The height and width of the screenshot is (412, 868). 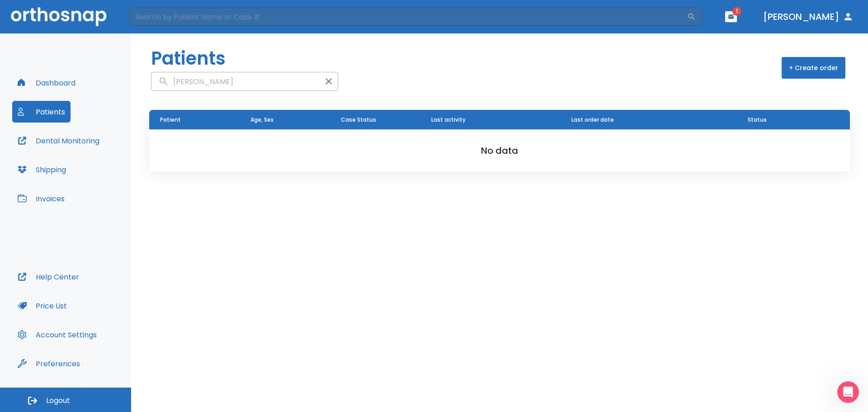 I want to click on span: Case Status, so click(x=358, y=120).